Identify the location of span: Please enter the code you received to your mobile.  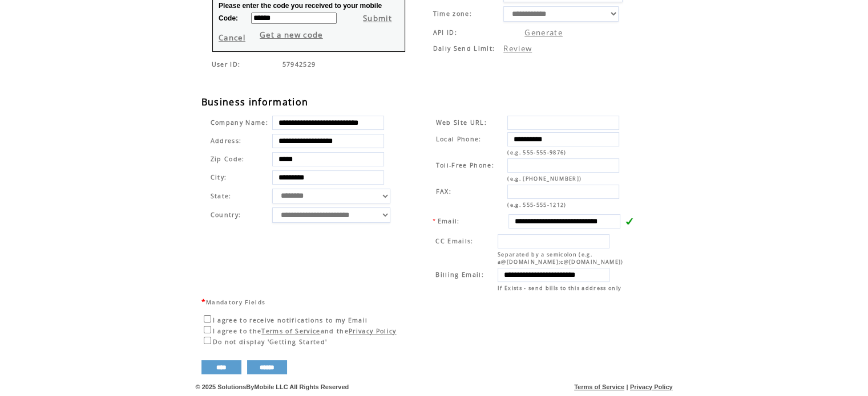
(300, 6).